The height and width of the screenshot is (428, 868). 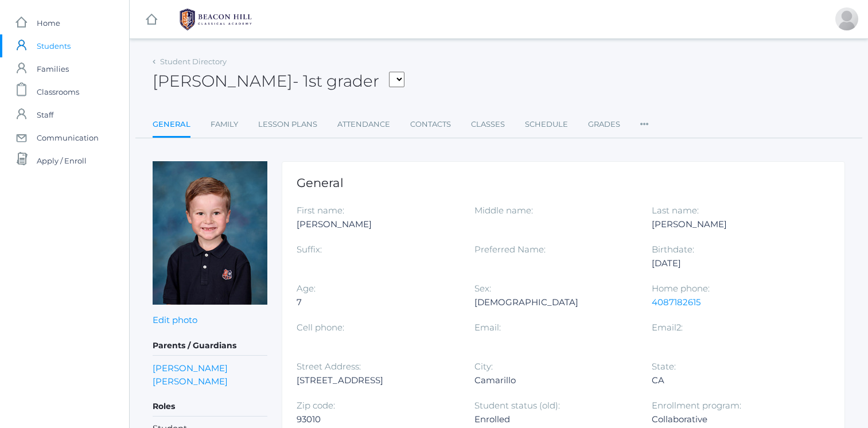 What do you see at coordinates (484, 366) in the screenshot?
I see `label: City:` at bounding box center [484, 366].